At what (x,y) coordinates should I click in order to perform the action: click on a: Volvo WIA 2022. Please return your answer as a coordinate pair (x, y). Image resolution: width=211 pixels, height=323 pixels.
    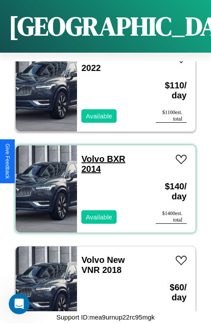
    Looking at the image, I should click on (102, 63).